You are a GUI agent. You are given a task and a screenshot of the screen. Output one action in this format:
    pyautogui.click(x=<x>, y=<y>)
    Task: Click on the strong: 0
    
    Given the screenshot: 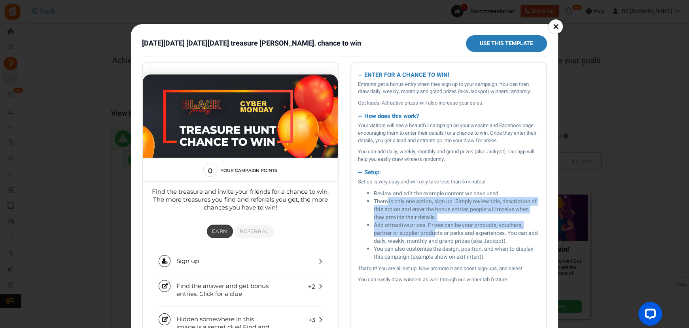 What is the action you would take?
    pyautogui.click(x=67, y=108)
    